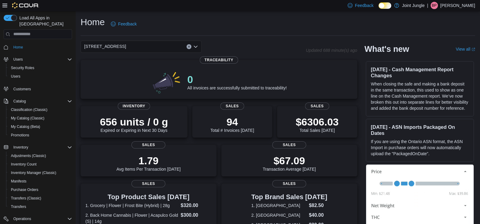 The width and height of the screenshot is (480, 224). I want to click on a: View allExternal link, so click(465, 49).